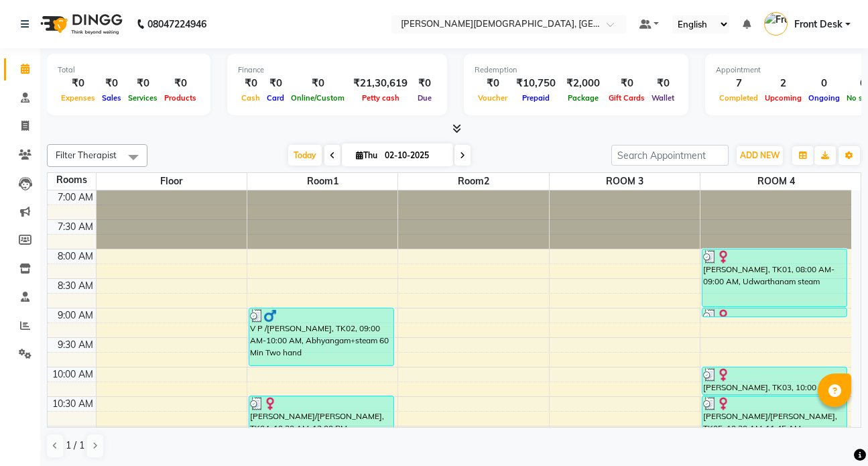  Describe the element at coordinates (367, 155) in the screenshot. I see `span: Thu` at that location.